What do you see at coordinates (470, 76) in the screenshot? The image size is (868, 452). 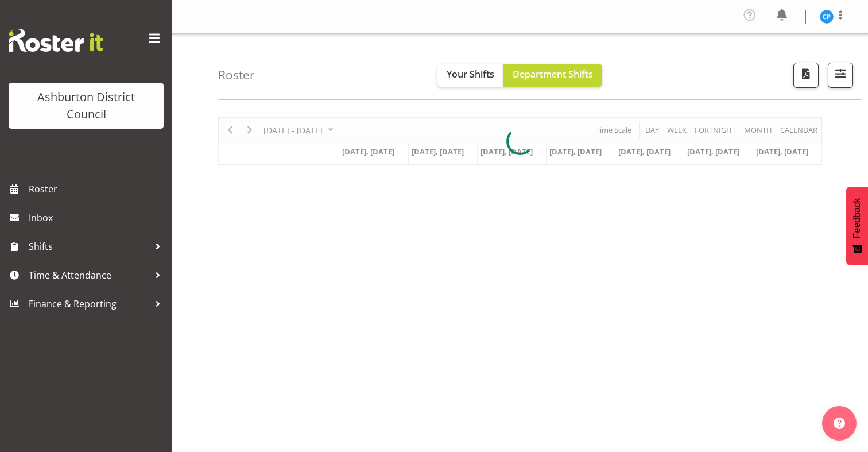 I see `button: Your Shifts` at bounding box center [470, 76].